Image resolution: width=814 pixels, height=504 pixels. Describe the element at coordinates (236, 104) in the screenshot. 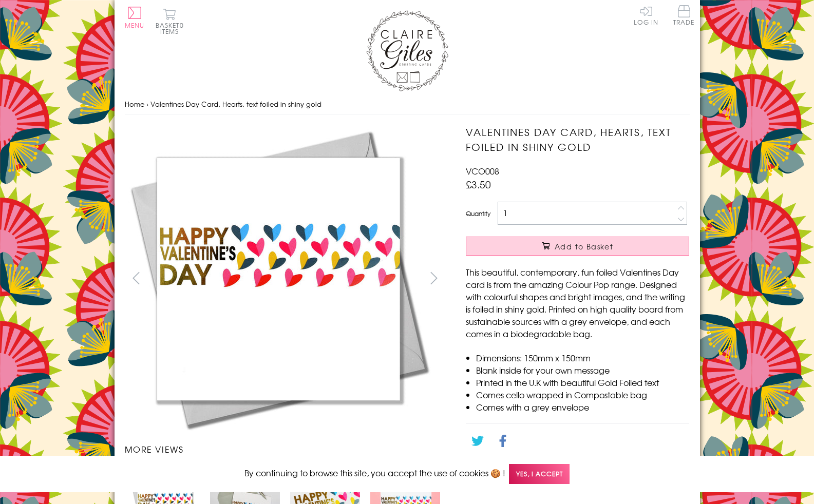

I see `span: Valentines Day Card, Hearts, text foiled in shiny gold` at that location.